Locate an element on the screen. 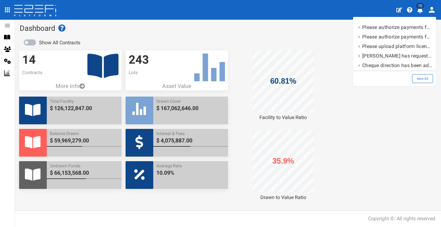 The width and height of the screenshot is (441, 227). a: Please authorize payments for Drawdown 1 for the contract Test Facility is located at coordinates (394, 37).